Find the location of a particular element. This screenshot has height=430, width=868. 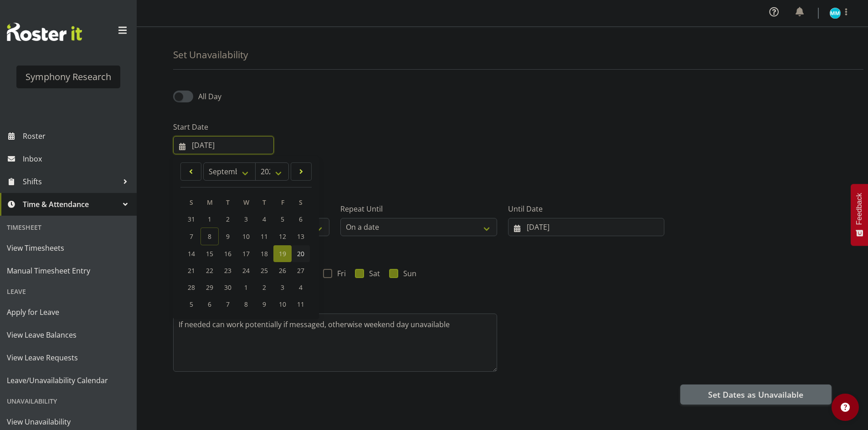

h4: Set Unavailability is located at coordinates (211, 55).